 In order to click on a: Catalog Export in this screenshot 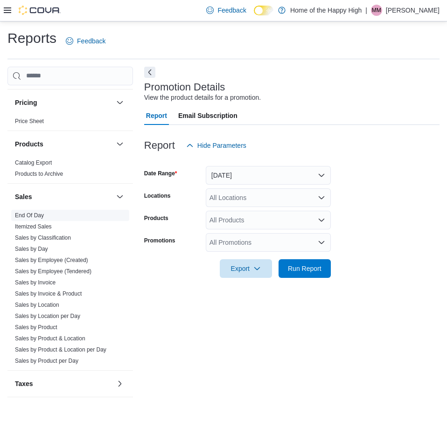, I will do `click(33, 163)`.